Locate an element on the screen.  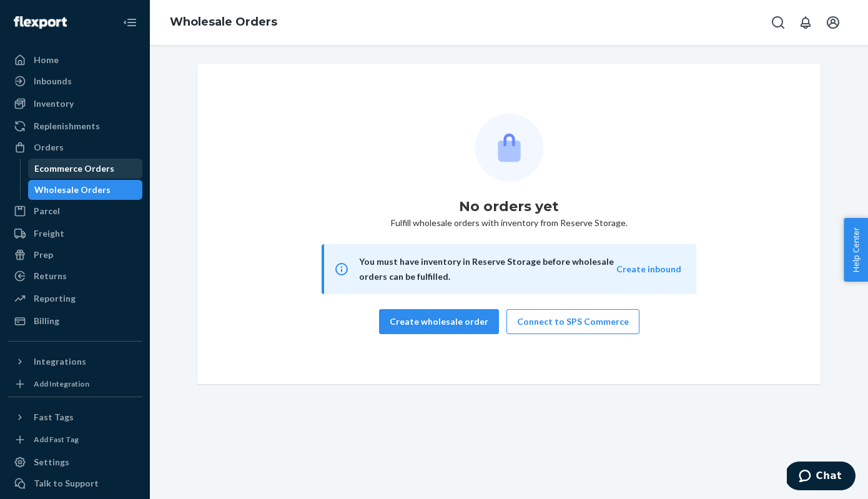
button: Create wholesale order is located at coordinates (439, 321).